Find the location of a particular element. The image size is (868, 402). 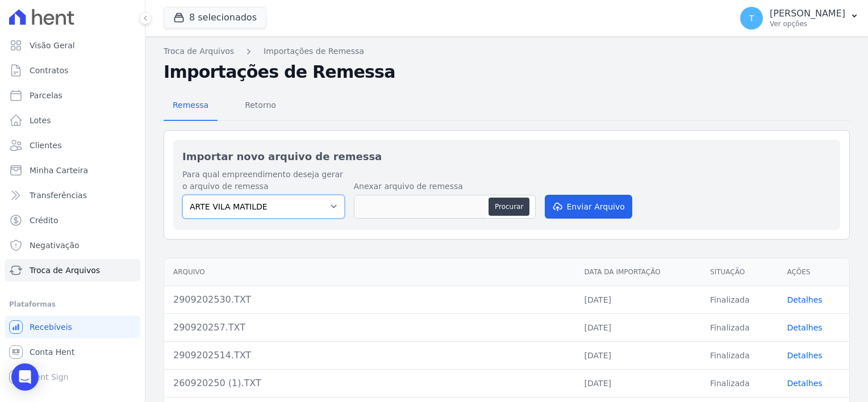

div: 2909202514.TXT is located at coordinates (370, 355).